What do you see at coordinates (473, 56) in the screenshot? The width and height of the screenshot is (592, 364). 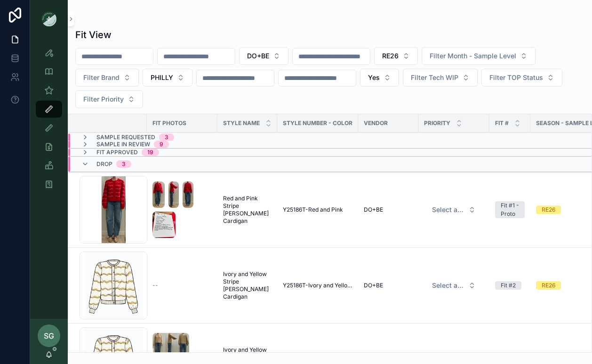 I see `span: Filter Month - Sample Level` at bounding box center [473, 56].